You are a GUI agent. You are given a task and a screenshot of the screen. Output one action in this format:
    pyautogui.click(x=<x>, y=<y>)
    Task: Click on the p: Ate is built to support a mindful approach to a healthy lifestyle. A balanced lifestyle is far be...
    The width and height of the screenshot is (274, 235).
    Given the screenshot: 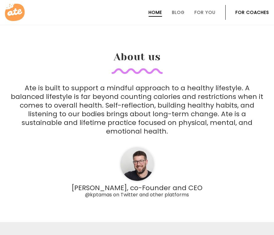 What is the action you would take?
    pyautogui.click(x=137, y=110)
    